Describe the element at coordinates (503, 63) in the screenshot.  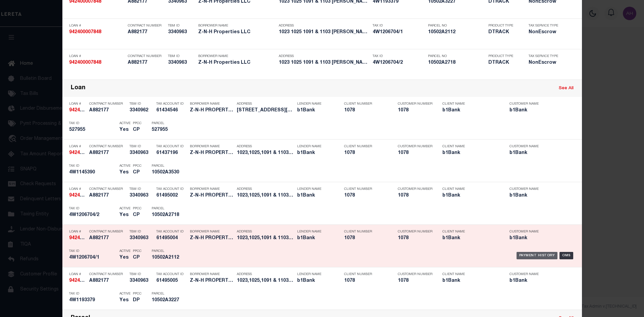
I see `h5: DTRACK` at that location.